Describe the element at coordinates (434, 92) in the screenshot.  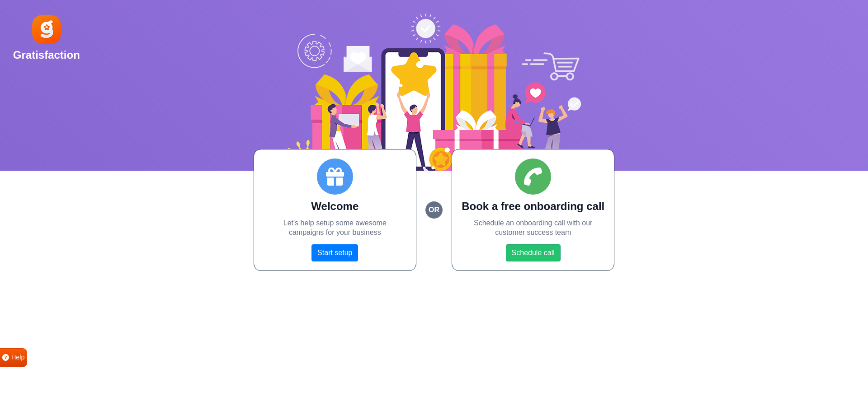
I see `img: Social Boost` at that location.